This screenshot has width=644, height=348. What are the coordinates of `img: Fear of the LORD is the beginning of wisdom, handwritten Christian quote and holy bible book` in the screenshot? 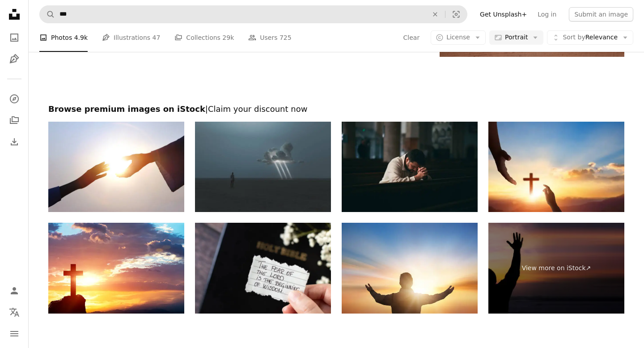 It's located at (263, 268).